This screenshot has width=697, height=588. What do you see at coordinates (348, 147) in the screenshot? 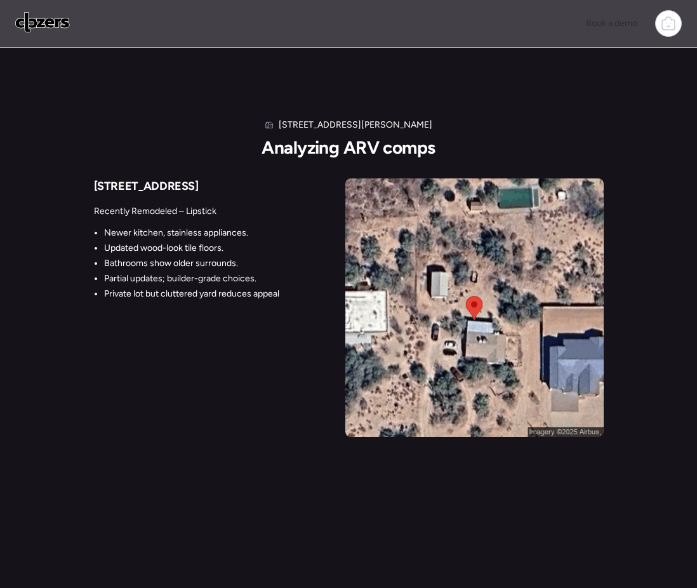
I see `h2: Analyzing ARV comps` at bounding box center [348, 147].